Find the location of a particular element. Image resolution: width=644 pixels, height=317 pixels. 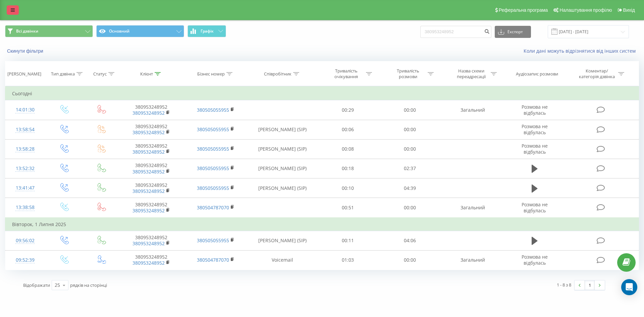

td: 00:51 is located at coordinates (348, 207).